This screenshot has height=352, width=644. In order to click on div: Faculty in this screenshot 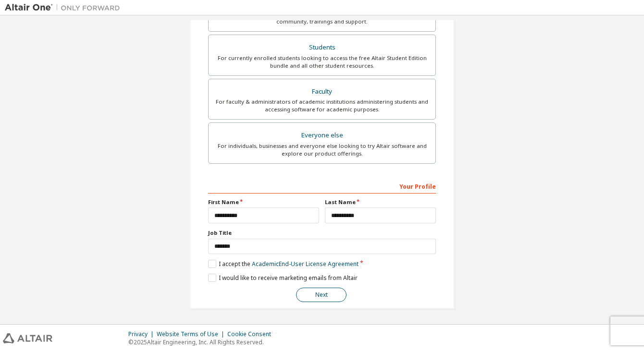, I will do `click(322, 92)`.